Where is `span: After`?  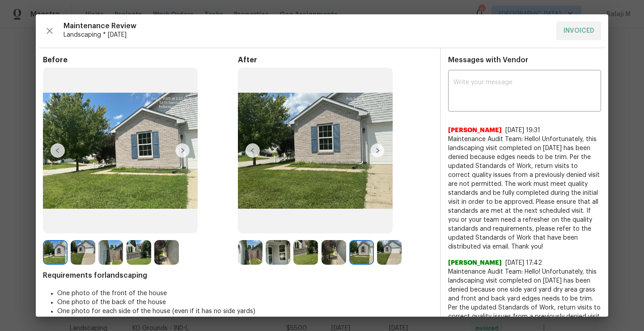
span: After is located at coordinates (335, 60).